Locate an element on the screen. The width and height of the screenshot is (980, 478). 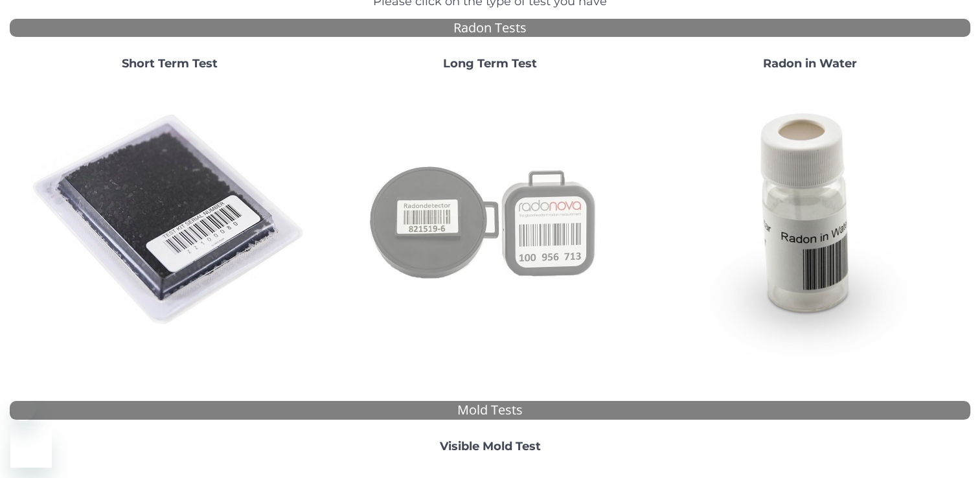
strong: Radon in Water is located at coordinates (810, 64).